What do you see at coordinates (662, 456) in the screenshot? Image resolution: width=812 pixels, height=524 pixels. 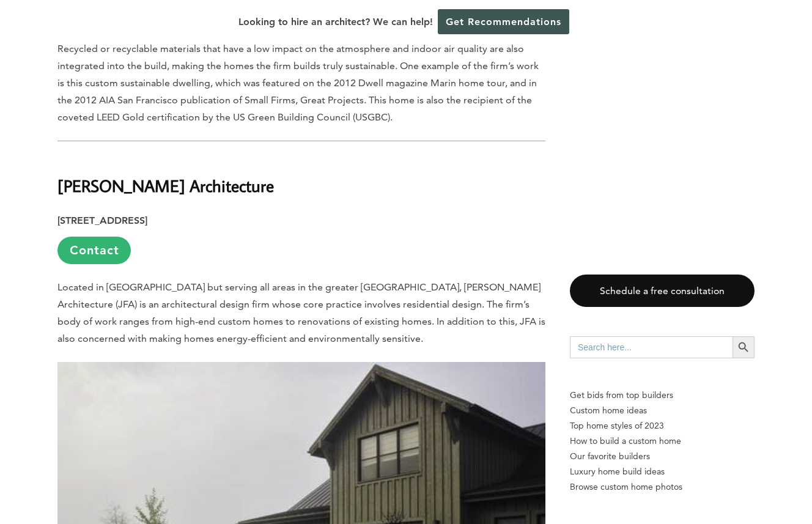 I see `p: Our favorite builders` at bounding box center [662, 456].